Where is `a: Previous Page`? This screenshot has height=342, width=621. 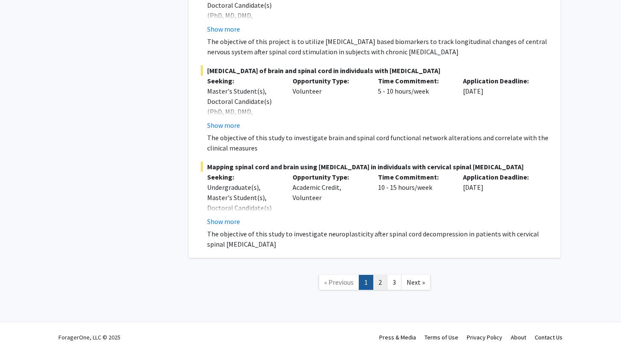 a: Previous Page is located at coordinates (339, 282).